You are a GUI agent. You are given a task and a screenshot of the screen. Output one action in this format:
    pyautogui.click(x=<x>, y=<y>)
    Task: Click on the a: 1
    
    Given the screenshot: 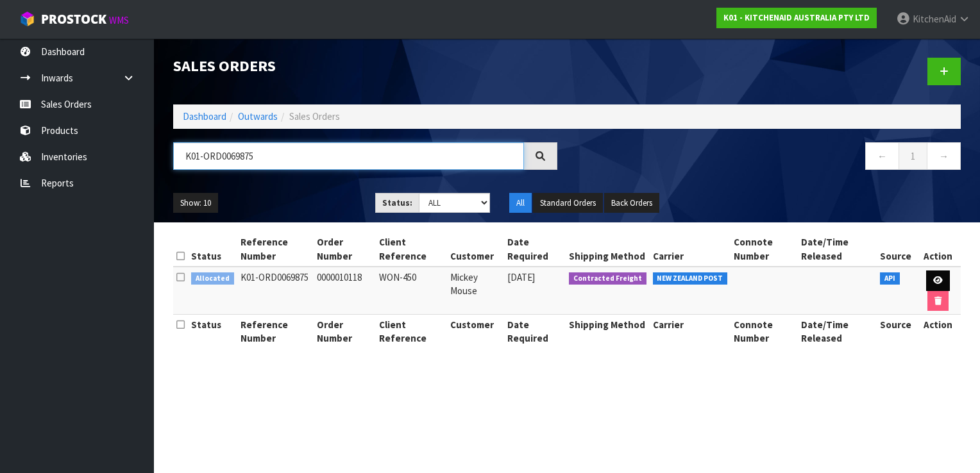 What is the action you would take?
    pyautogui.click(x=913, y=156)
    